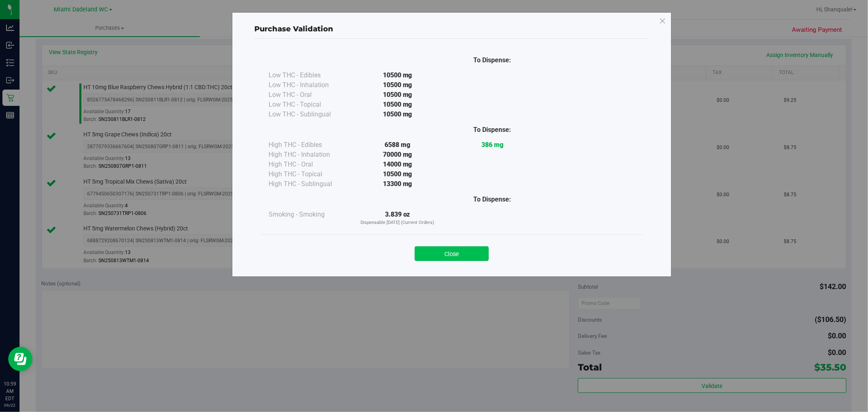 This screenshot has width=868, height=412. Describe the element at coordinates (397, 184) in the screenshot. I see `div: 13300 mg` at that location.